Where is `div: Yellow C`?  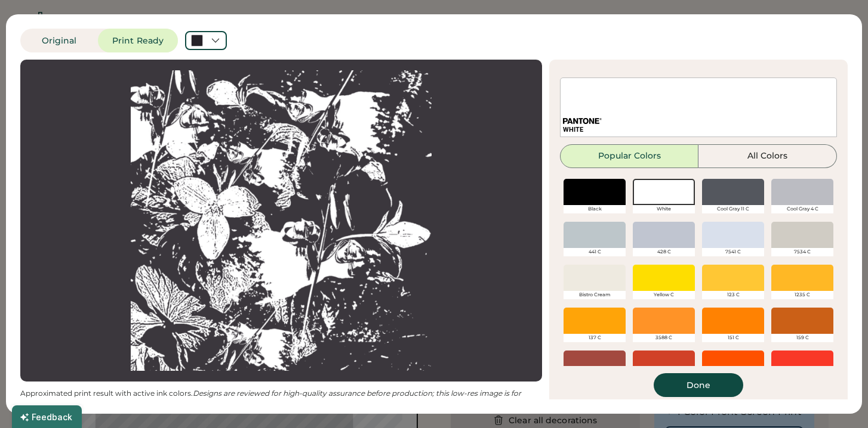
div: Yellow C is located at coordinates (664, 295).